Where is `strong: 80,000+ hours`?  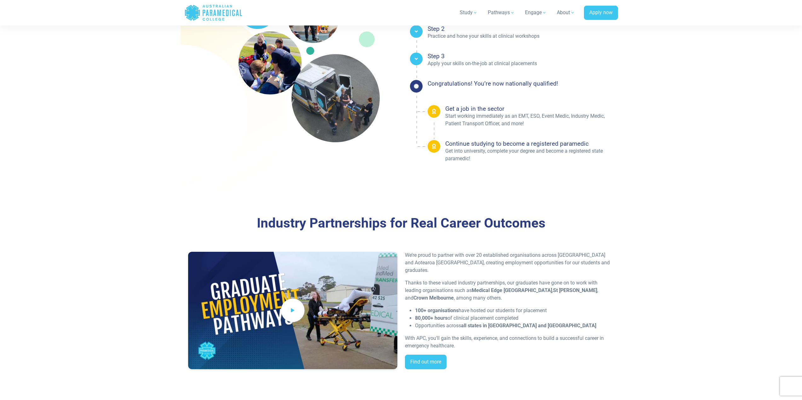 strong: 80,000+ hours is located at coordinates (431, 318).